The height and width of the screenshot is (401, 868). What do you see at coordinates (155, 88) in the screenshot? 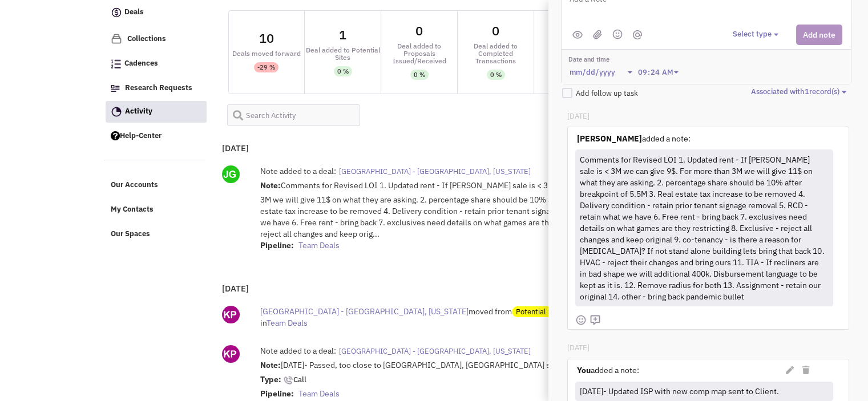
I see `a: Research Requests` at bounding box center [155, 88].